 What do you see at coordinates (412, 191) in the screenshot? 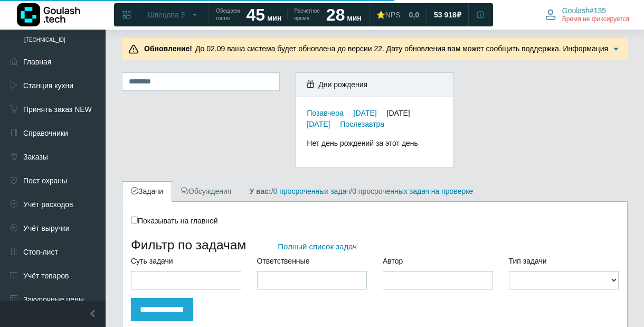
I see `a: 0 просроченных задач на проверке` at bounding box center [412, 191].